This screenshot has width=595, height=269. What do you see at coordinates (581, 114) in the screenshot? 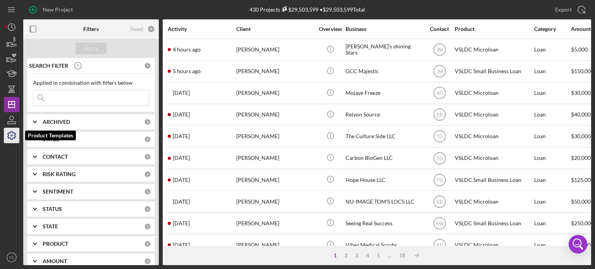
I see `span: $40,000` at bounding box center [581, 114].